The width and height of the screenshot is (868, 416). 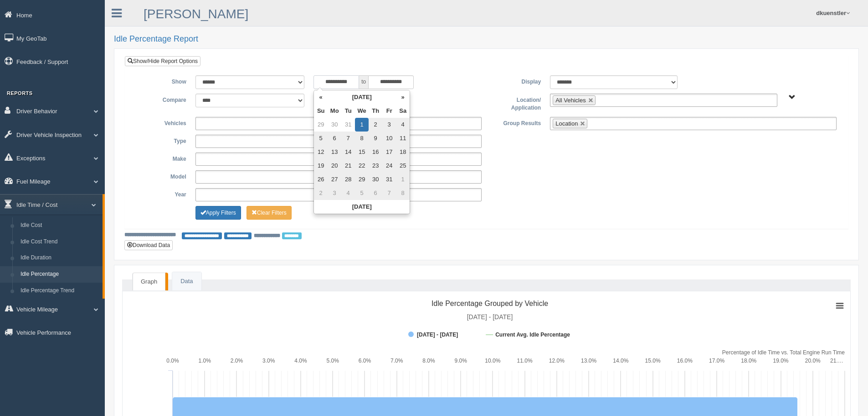 What do you see at coordinates (362, 152) in the screenshot?
I see `td: 15` at bounding box center [362, 152].